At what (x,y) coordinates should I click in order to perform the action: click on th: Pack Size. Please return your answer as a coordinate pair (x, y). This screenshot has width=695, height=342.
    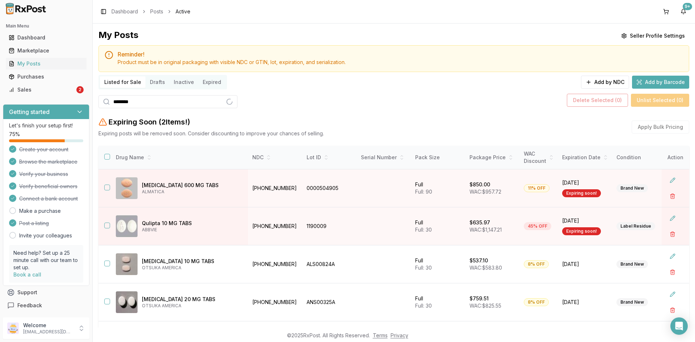
    Looking at the image, I should click on (438, 157).